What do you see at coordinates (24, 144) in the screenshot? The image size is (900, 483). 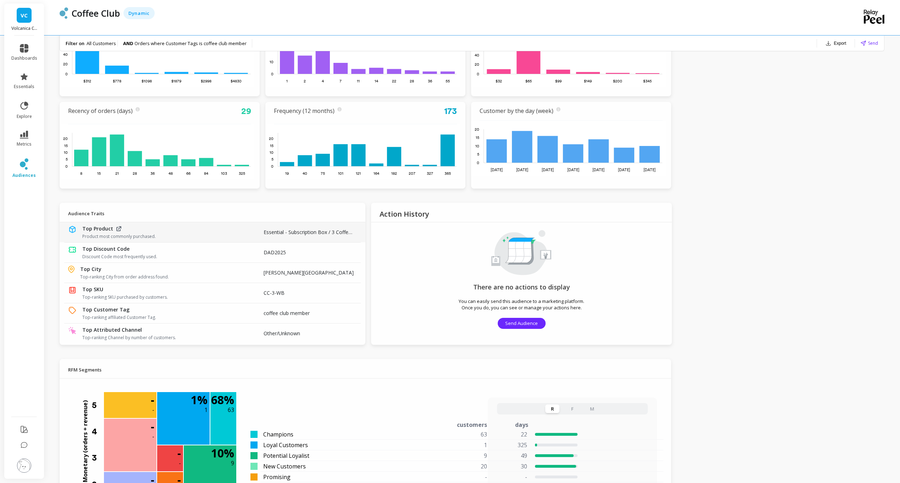 I see `span: metrics` at bounding box center [24, 144].